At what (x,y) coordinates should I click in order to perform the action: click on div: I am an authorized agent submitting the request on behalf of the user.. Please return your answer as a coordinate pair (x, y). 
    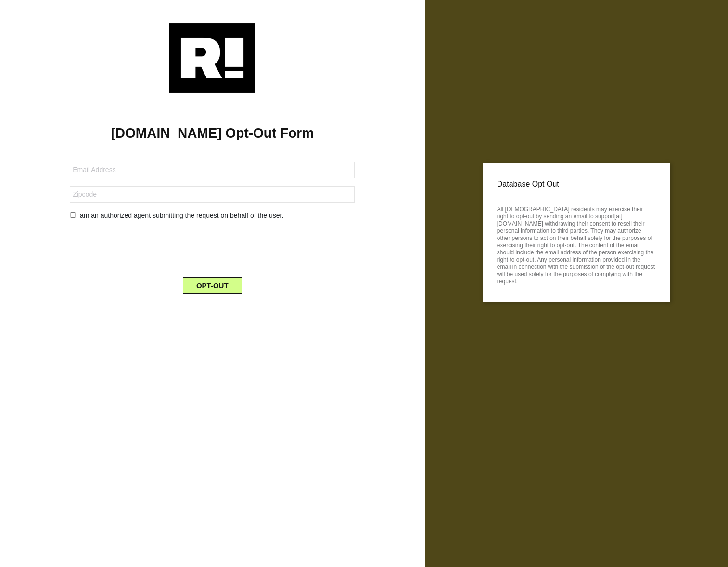
    Looking at the image, I should click on (212, 216).